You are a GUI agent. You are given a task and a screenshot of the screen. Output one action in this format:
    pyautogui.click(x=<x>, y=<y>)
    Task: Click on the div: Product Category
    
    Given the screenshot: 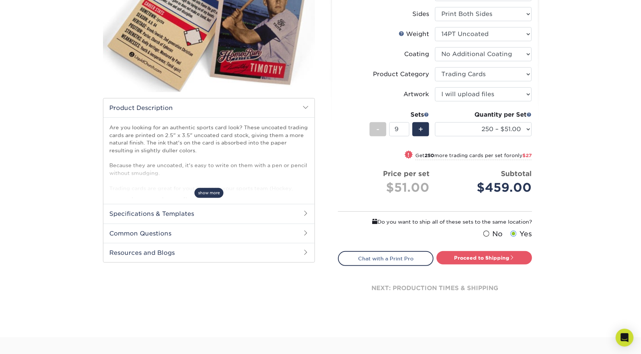 What is the action you would take?
    pyautogui.click(x=401, y=74)
    